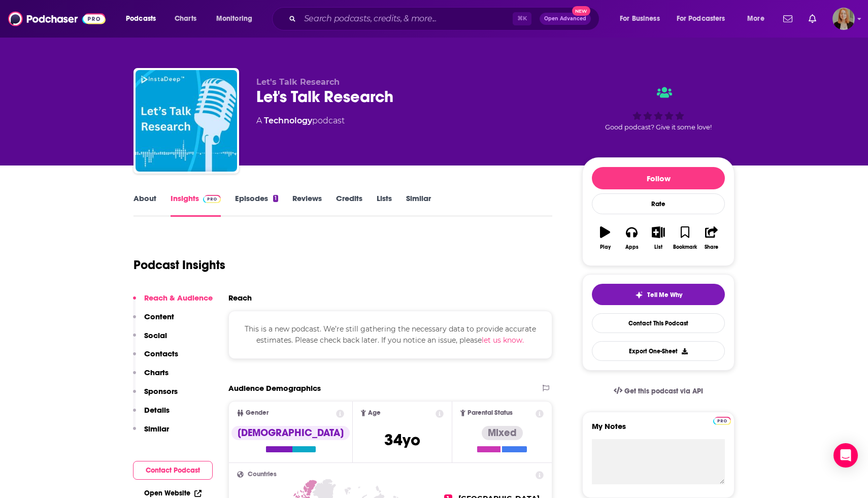 Image resolution: width=868 pixels, height=498 pixels. Describe the element at coordinates (156, 429) in the screenshot. I see `p: Similar` at that location.